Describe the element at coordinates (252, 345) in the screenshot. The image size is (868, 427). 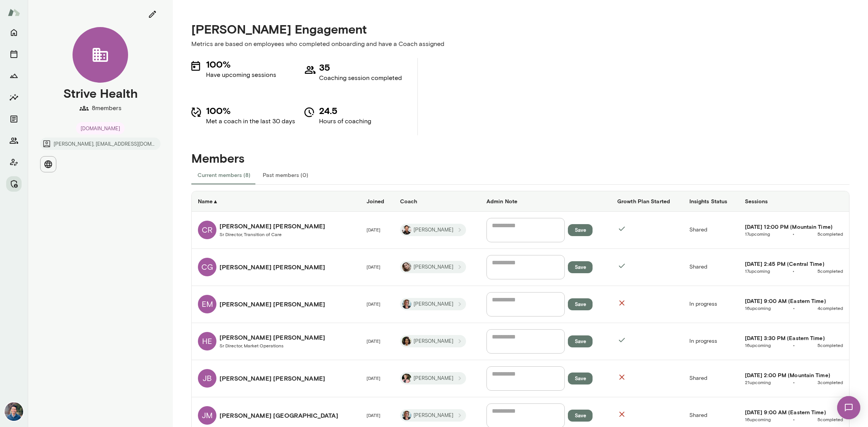
I see `span: Sr Director, Market Operations` at that location.